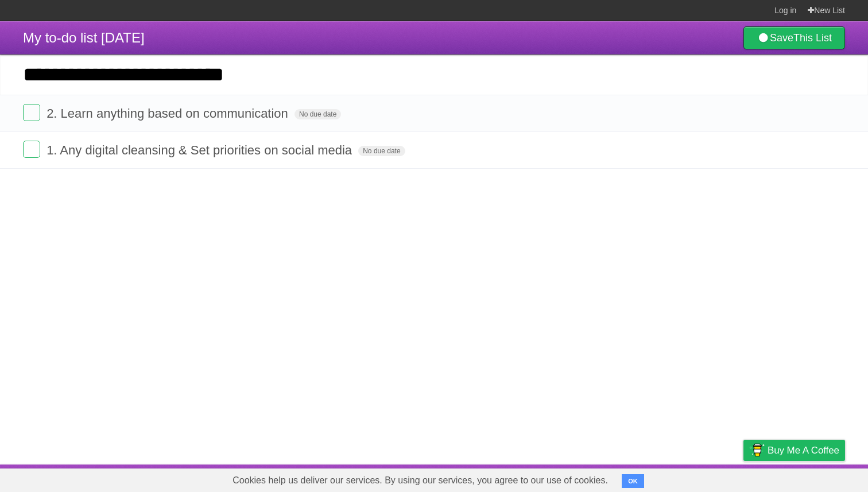 The height and width of the screenshot is (492, 868). I want to click on a: Developers, so click(652, 478).